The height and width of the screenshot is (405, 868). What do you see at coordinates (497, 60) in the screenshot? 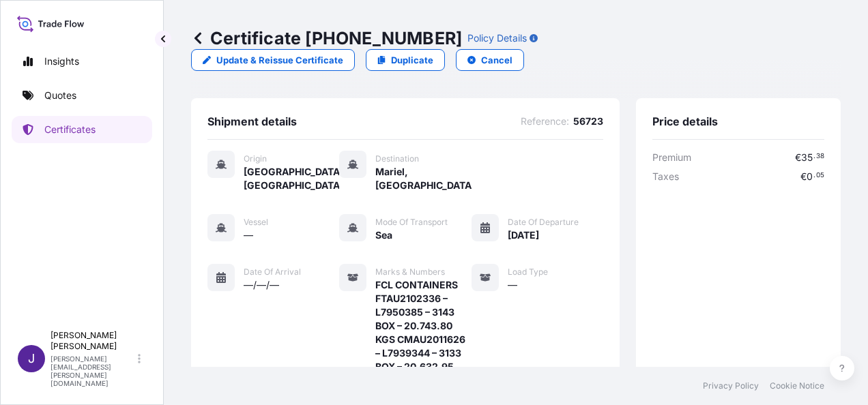
I see `p: Cancel` at bounding box center [497, 60].